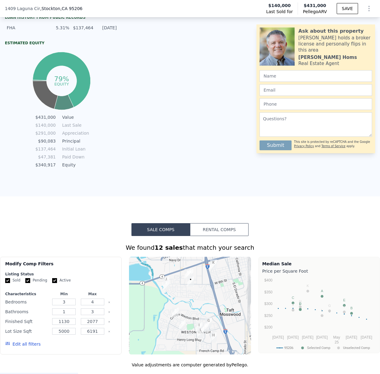  I want to click on div: 421 W 3rd St, so click(214, 265).